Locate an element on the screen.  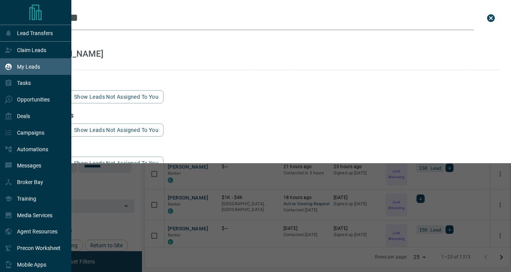
h3: phone matches is located at coordinates (264, 116).